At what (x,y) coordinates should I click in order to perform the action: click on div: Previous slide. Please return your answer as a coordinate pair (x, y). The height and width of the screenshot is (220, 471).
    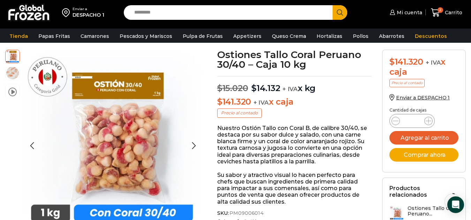
    Looking at the image, I should click on (32, 146).